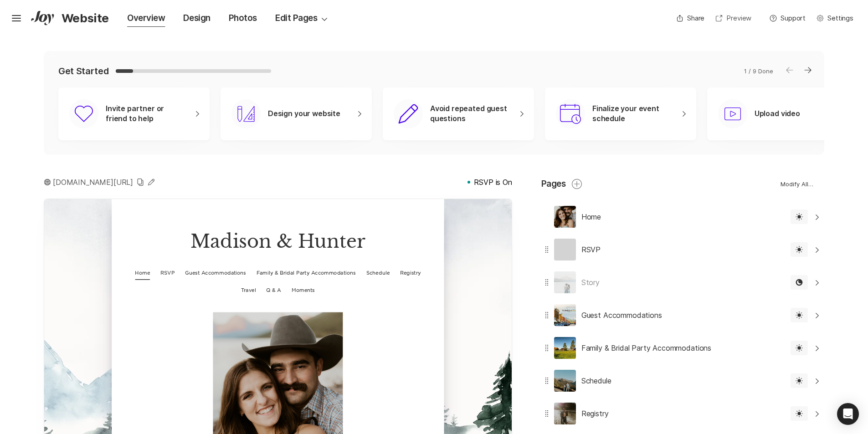 The width and height of the screenshot is (868, 434). Describe the element at coordinates (834, 19) in the screenshot. I see `a: Settings` at that location.